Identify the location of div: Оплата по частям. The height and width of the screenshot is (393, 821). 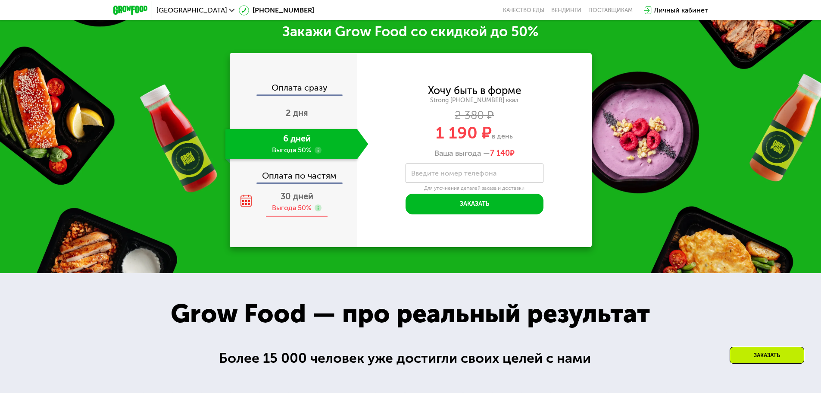
(294, 172).